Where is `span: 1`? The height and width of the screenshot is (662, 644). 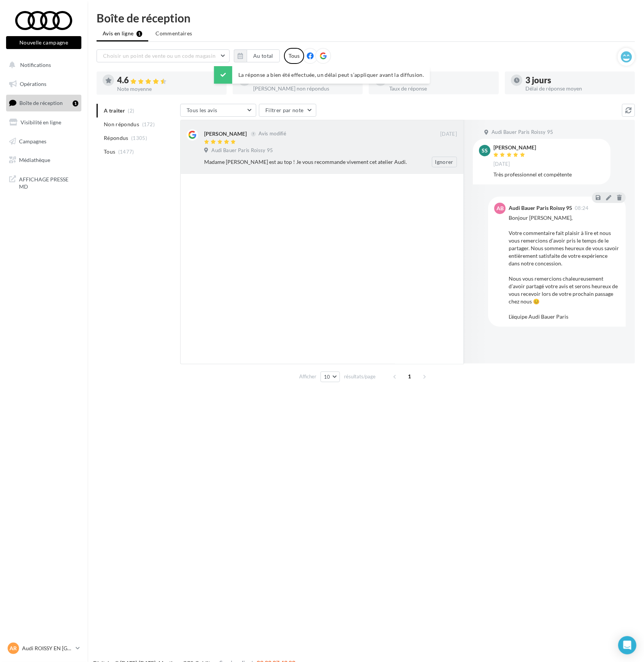 span: 1 is located at coordinates (410, 377).